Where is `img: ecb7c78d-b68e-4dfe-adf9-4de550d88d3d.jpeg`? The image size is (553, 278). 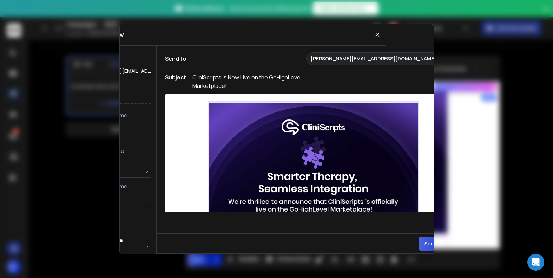
img: ecb7c78d-b68e-4dfe-adf9-4de550d88d3d.jpeg is located at coordinates (313, 174).